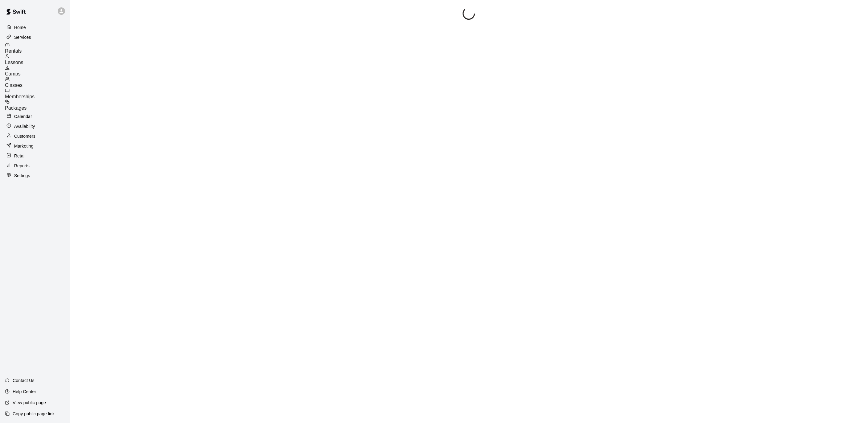  What do you see at coordinates (37, 71) in the screenshot?
I see `a: Camps` at bounding box center [37, 71].